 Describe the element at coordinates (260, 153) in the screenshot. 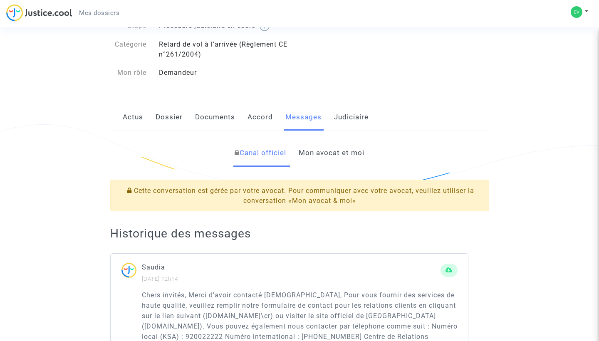

I see `a: Canal officiel` at that location.